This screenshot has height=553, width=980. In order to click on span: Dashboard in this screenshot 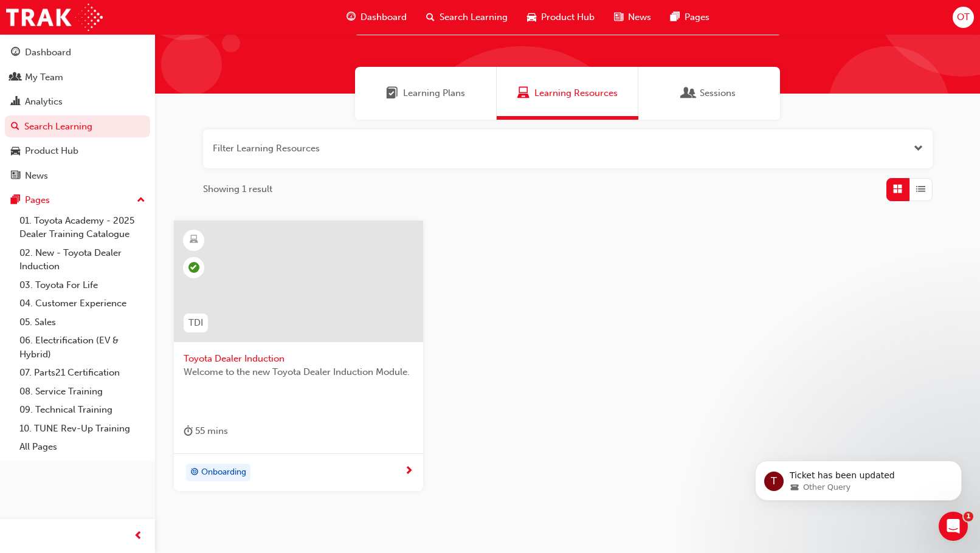, I will do `click(383, 17)`.